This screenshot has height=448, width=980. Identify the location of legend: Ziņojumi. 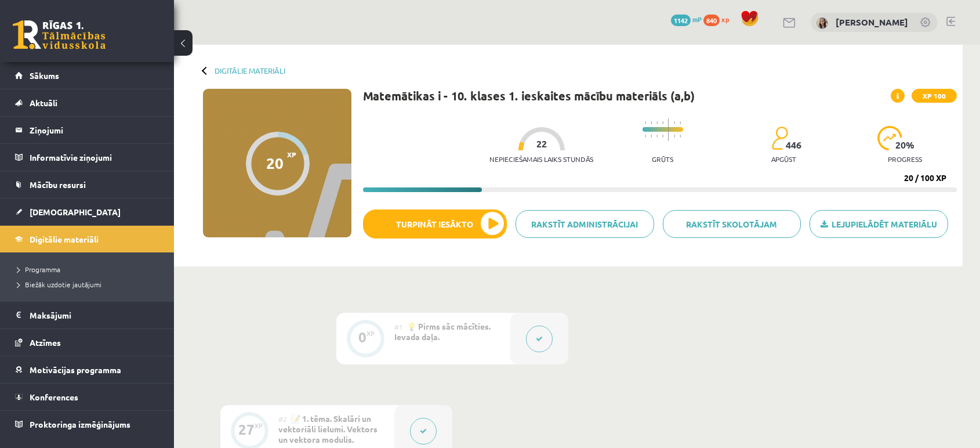
(94, 130).